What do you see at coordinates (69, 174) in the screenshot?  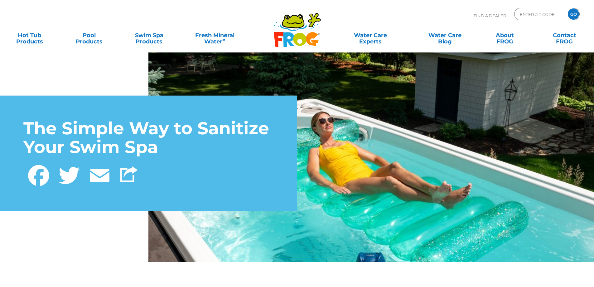 I see `a: Twitter` at bounding box center [69, 174].